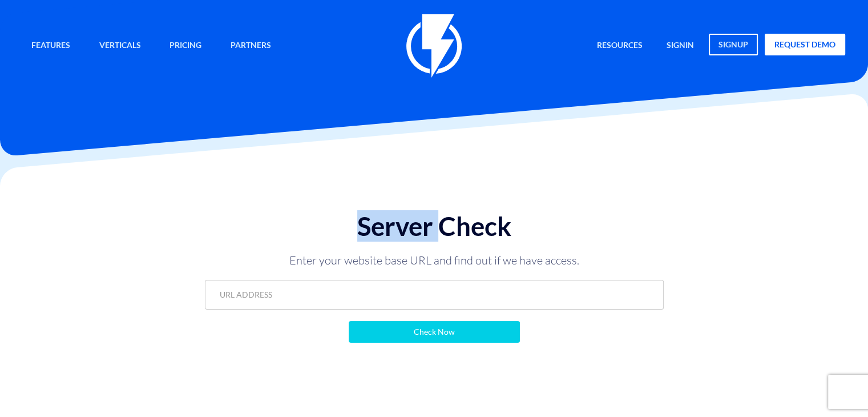 The width and height of the screenshot is (868, 417). What do you see at coordinates (120, 46) in the screenshot?
I see `a: Verticals` at bounding box center [120, 46].